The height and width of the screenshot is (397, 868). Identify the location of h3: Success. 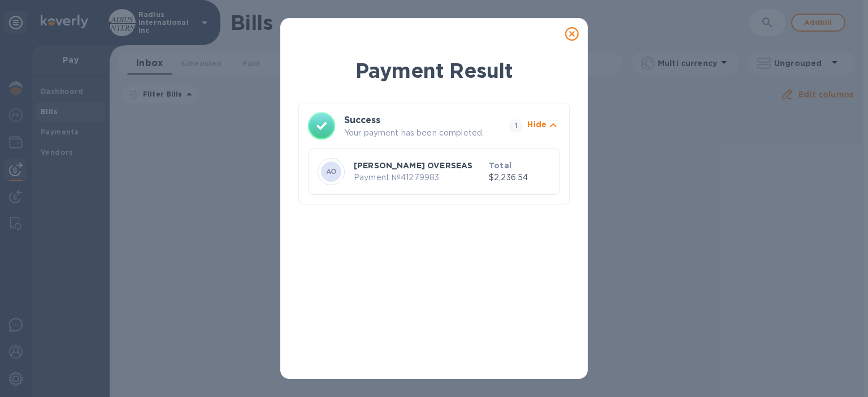
(417, 121).